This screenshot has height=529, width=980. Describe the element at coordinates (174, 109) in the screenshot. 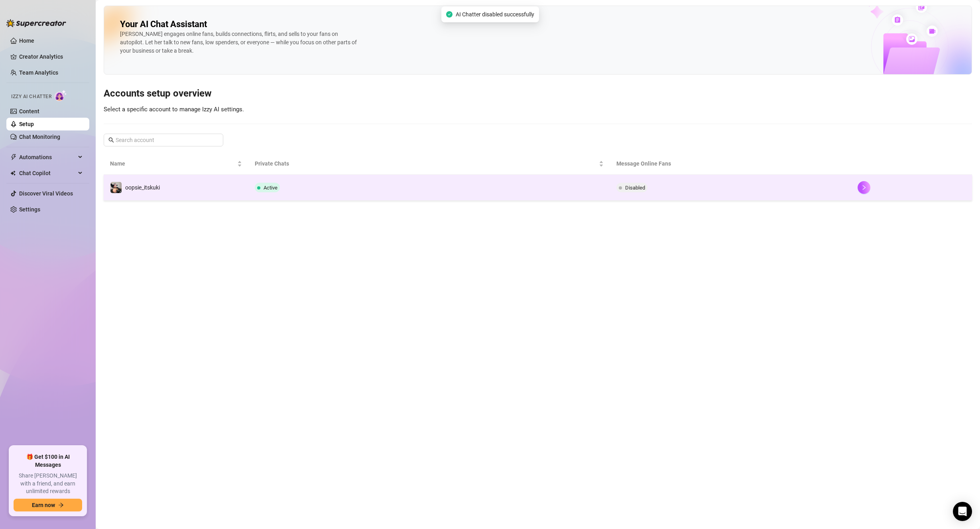

I see `span: Select a specific account to manage Izzy AI settings.` at that location.